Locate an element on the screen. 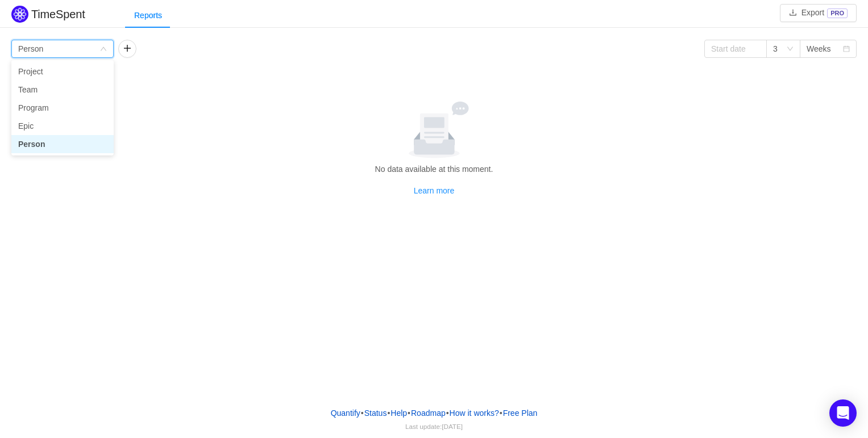  li: Person is located at coordinates (62, 144).